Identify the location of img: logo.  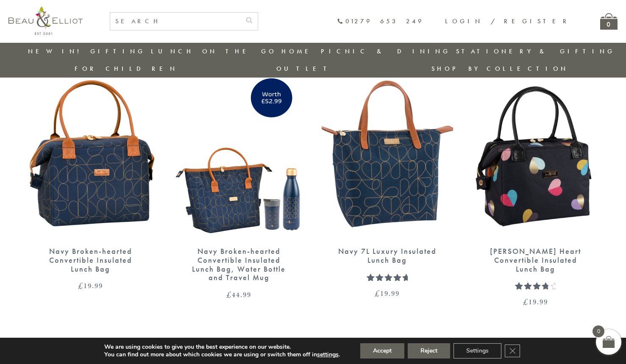
(46, 20).